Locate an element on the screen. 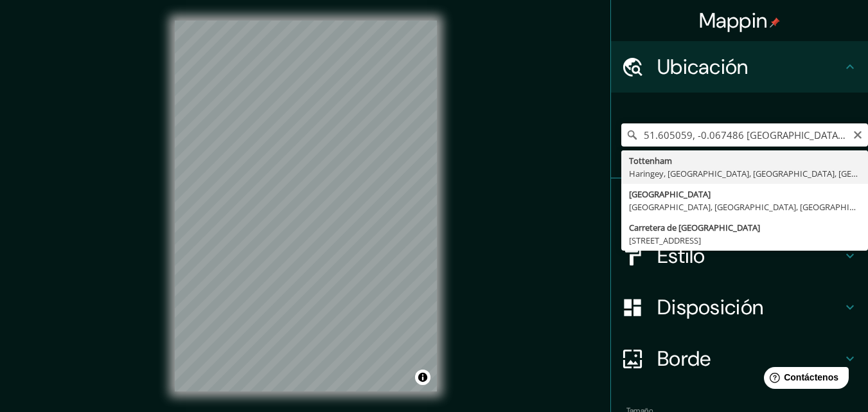 The image size is (868, 412). div: Estilo is located at coordinates (740, 256).